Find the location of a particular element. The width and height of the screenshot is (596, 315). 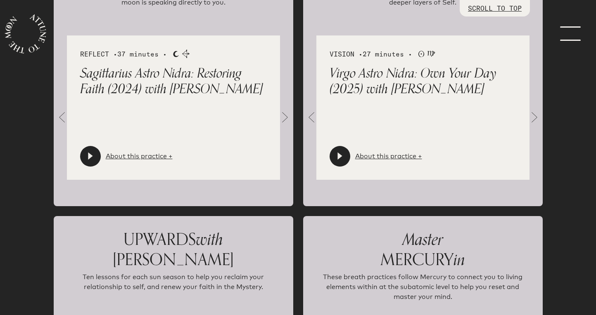

span: 37 minutes • is located at coordinates (142, 54).